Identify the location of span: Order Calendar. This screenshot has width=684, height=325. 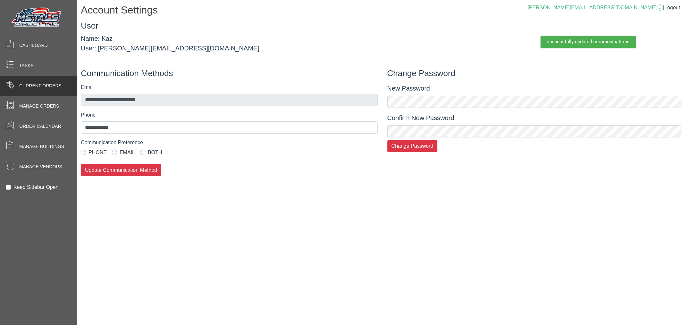
(40, 126).